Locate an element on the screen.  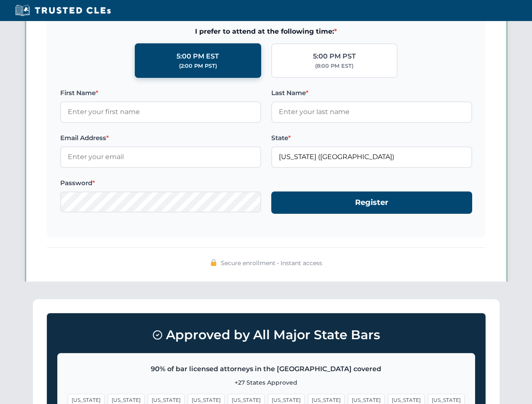
div: 5:00 PM EST is located at coordinates (197, 56).